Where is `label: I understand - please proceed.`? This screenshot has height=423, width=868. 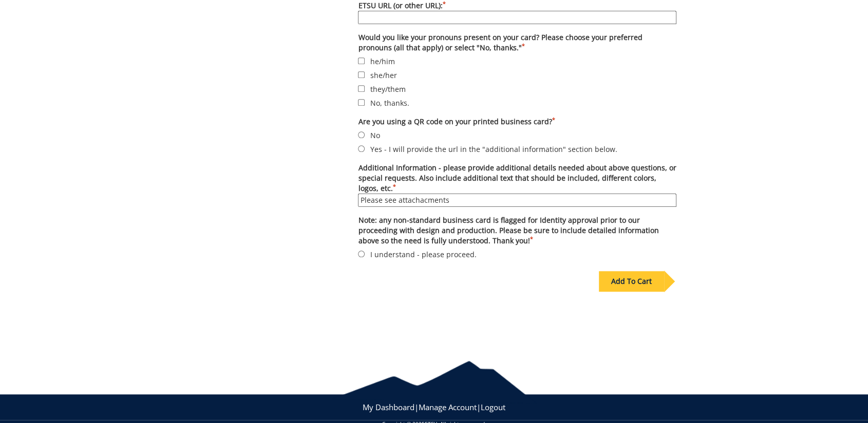 label: I understand - please proceed. is located at coordinates (517, 254).